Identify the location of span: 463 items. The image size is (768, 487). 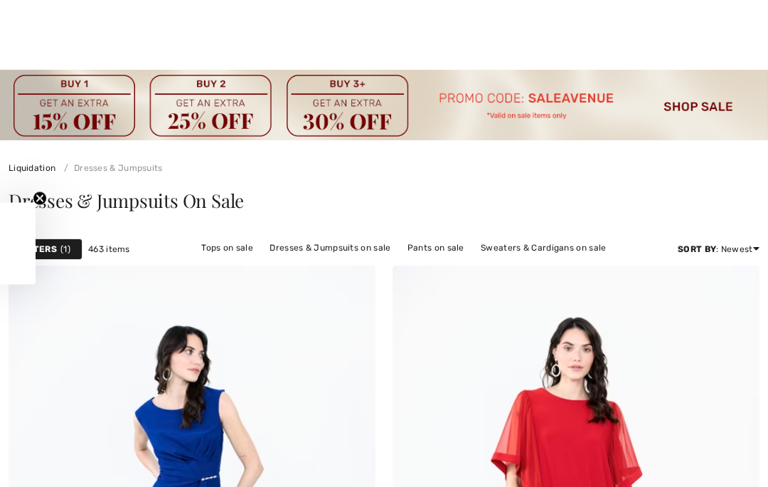
(109, 249).